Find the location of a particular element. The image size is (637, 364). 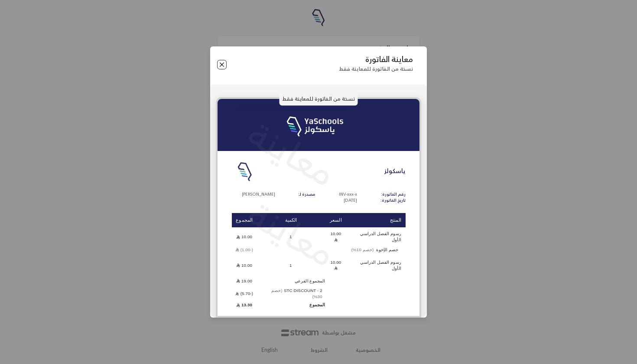

span: (خصم 30%) is located at coordinates (297, 293).